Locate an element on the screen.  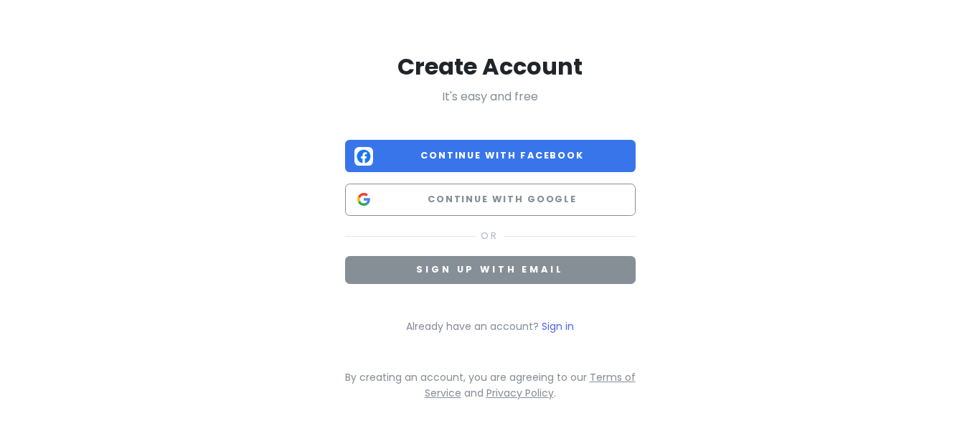
button: Continue with Google is located at coordinates (490, 200).